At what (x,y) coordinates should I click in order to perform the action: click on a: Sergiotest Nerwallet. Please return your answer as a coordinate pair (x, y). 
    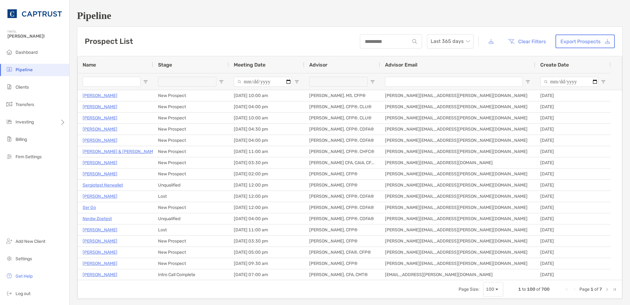
    Looking at the image, I should click on (103, 185).